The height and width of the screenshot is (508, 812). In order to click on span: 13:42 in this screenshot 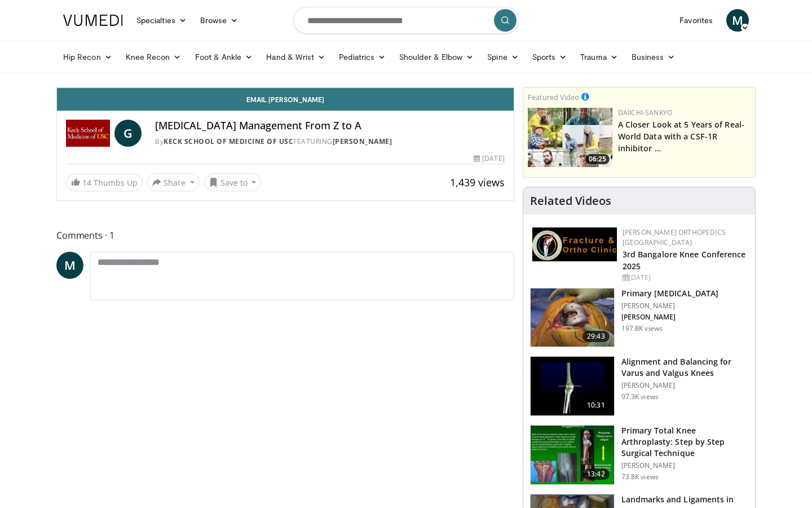, I will do `click(596, 474)`.